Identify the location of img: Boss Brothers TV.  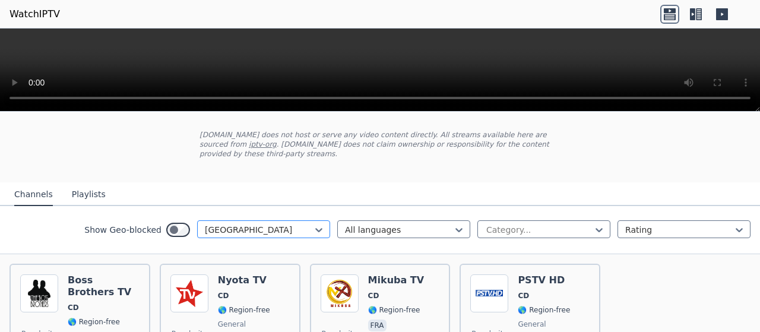
(39, 293).